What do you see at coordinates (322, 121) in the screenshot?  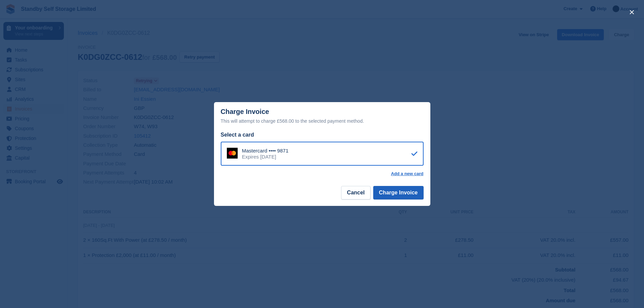 I see `div: This will attempt to charge £568.00 to the selected payment method.` at bounding box center [322, 121].